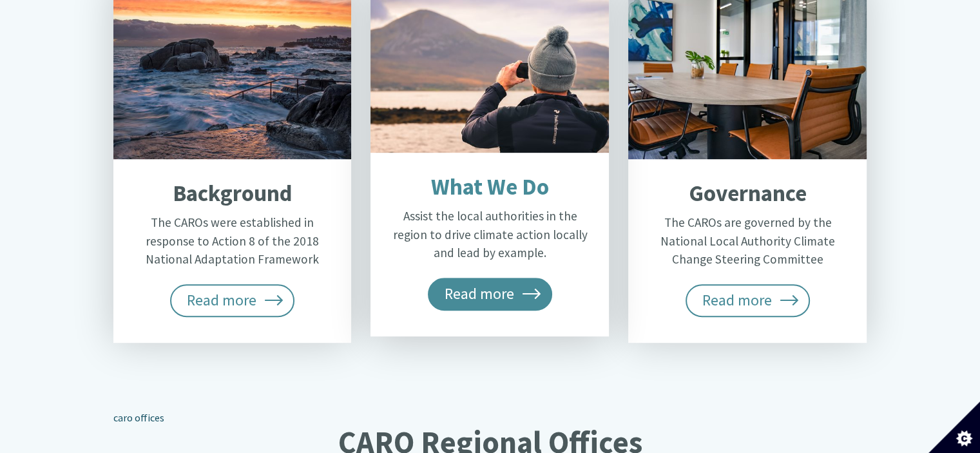 This screenshot has width=980, height=453. I want to click on p: Assist the local authorities in the region to drive climate action locally and lead by example., so click(490, 235).